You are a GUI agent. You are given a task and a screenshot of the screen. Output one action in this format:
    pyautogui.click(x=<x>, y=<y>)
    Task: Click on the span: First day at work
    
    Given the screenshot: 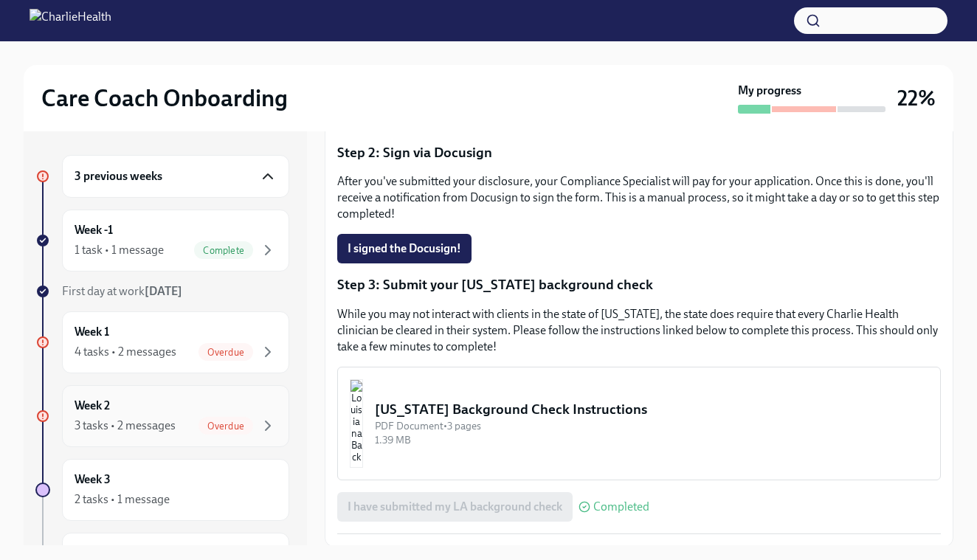 What is the action you would take?
    pyautogui.click(x=122, y=290)
    